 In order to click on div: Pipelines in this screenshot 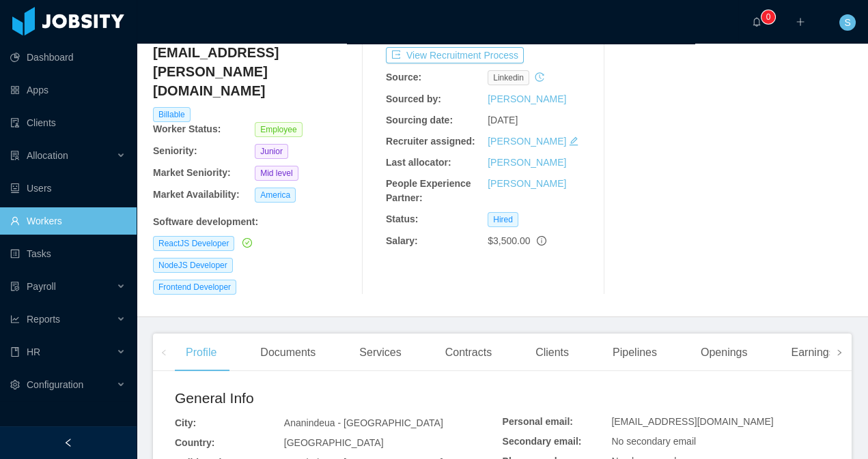, I will do `click(634, 352)`.